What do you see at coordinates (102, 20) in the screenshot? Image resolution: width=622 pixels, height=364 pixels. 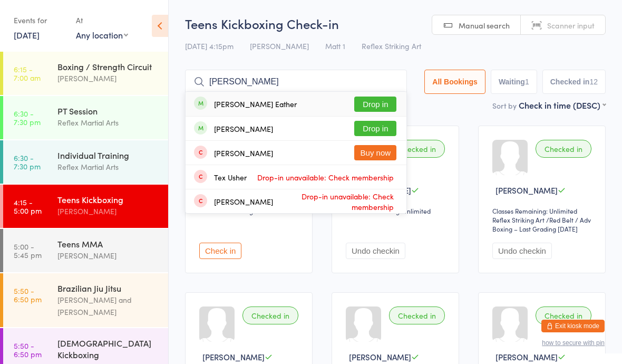 I see `div: At` at bounding box center [102, 20].